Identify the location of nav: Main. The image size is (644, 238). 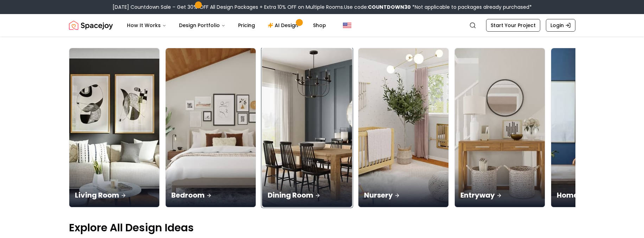
(227, 26).